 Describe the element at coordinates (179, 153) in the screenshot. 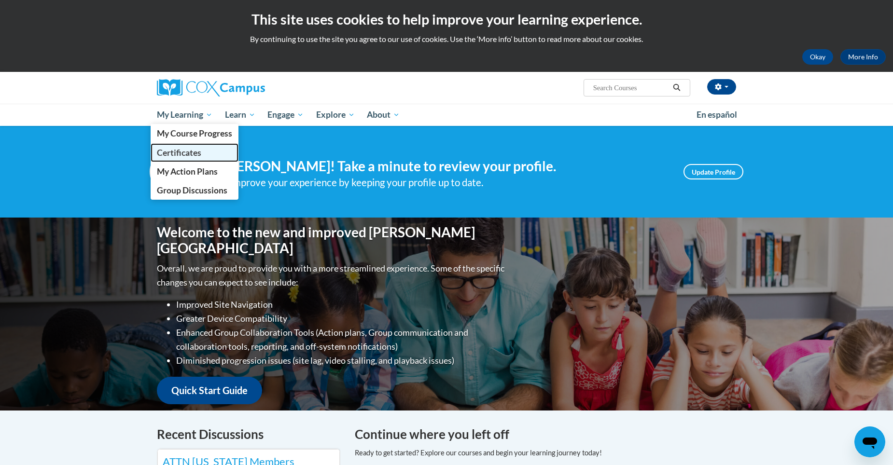

I see `span: Certificates` at that location.